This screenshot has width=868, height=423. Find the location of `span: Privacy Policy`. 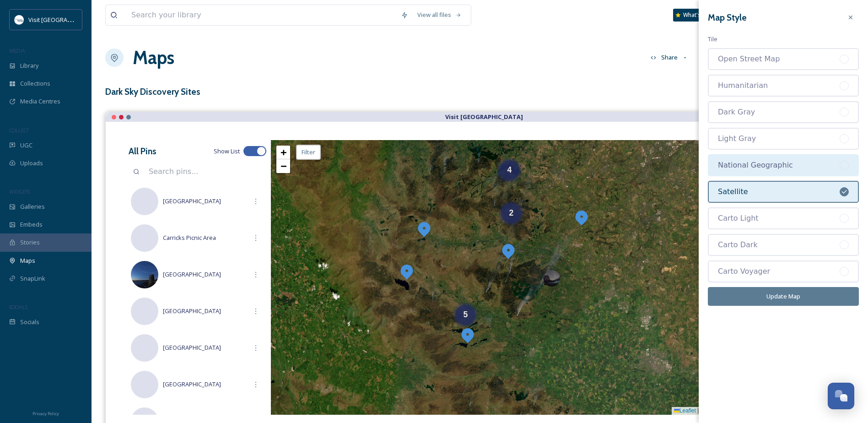

span: Privacy Policy is located at coordinates (46, 414).